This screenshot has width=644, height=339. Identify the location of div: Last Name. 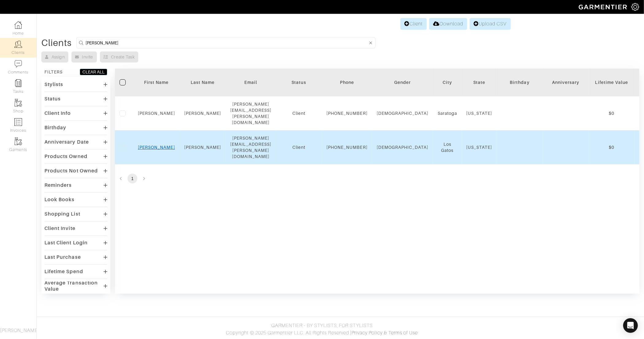
(202, 83).